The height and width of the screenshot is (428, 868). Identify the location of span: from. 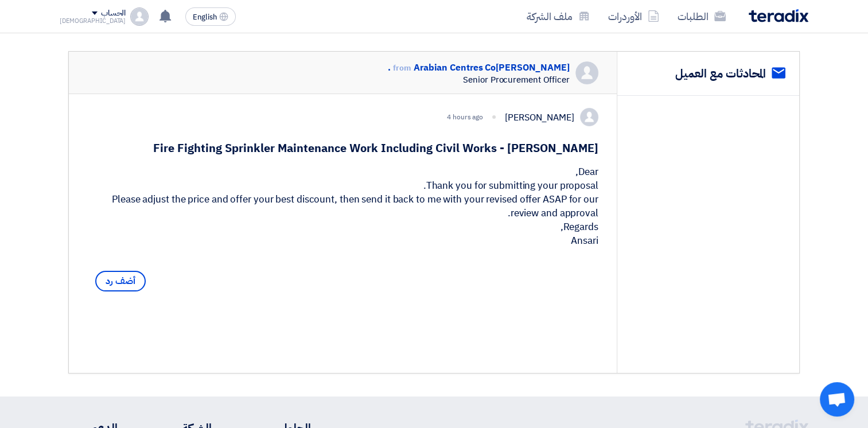
(402, 67).